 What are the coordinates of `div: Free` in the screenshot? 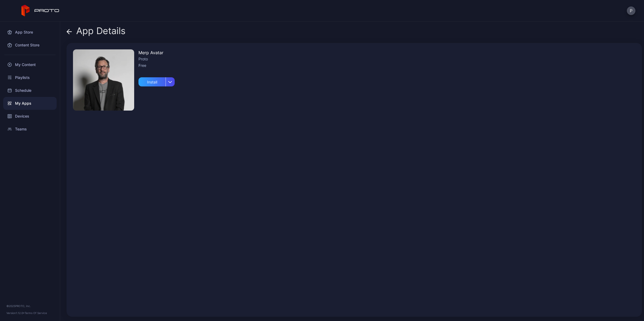 It's located at (156, 65).